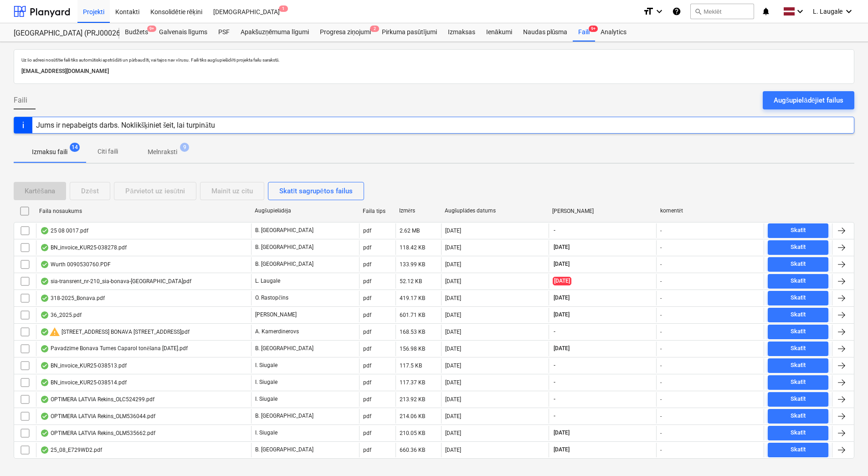  I want to click on div: 36_2025.pdf, so click(60, 315).